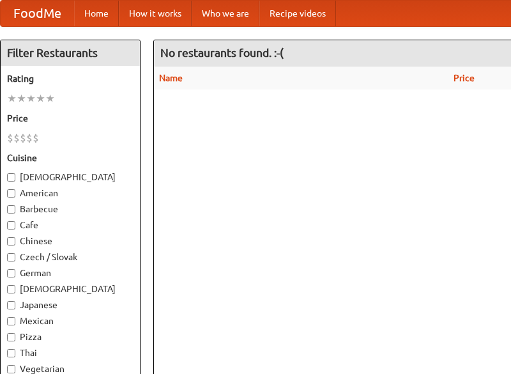 This screenshot has width=511, height=374. What do you see at coordinates (464, 78) in the screenshot?
I see `a: Price` at bounding box center [464, 78].